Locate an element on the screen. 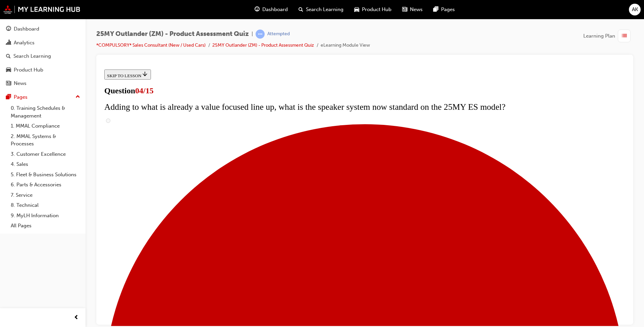 This screenshot has height=327, width=644. div: Dashboard is located at coordinates (26, 29).